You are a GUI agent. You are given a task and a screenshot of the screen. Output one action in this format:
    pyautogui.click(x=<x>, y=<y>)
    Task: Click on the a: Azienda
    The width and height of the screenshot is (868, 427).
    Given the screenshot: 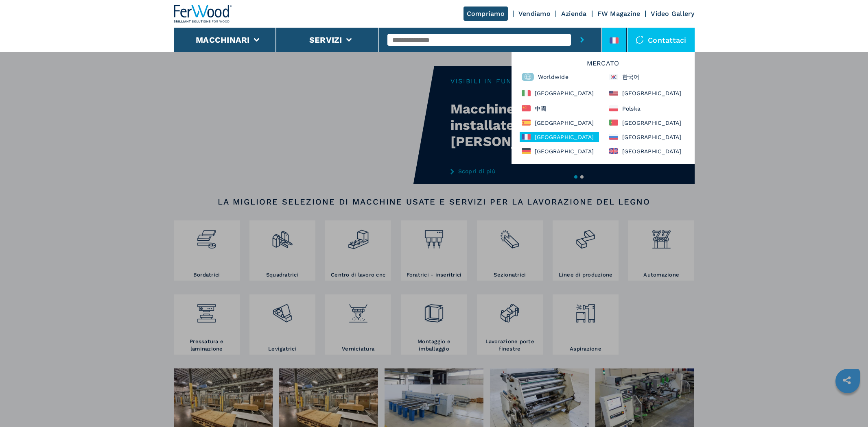 What is the action you would take?
    pyautogui.click(x=574, y=14)
    